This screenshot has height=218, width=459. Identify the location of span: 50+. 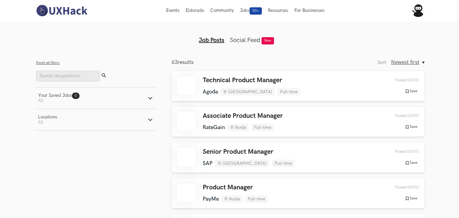
(256, 11).